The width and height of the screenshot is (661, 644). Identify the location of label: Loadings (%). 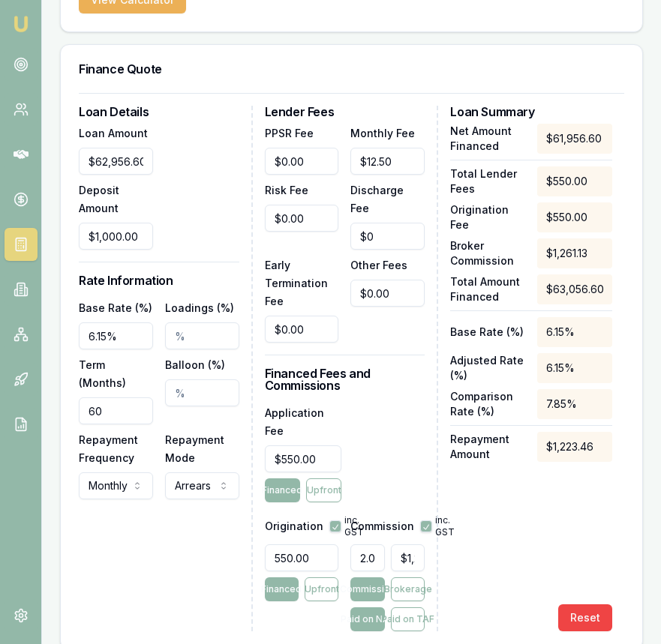
(200, 307).